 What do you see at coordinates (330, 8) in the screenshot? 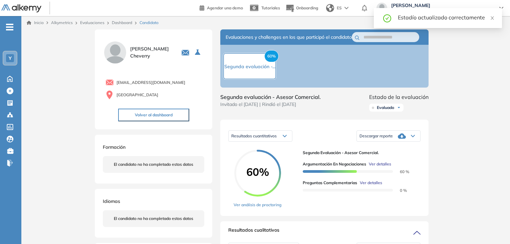
I see `img: world` at bounding box center [330, 8].